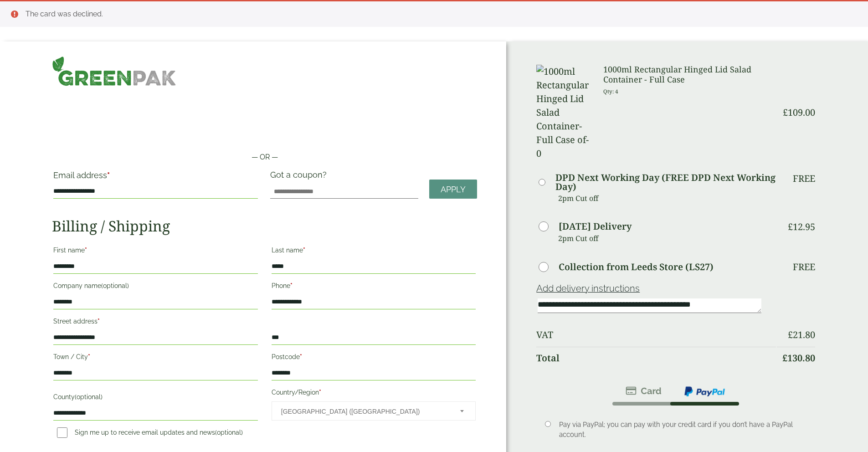 The height and width of the screenshot is (452, 868). I want to click on bdi: 21.80, so click(802, 334).